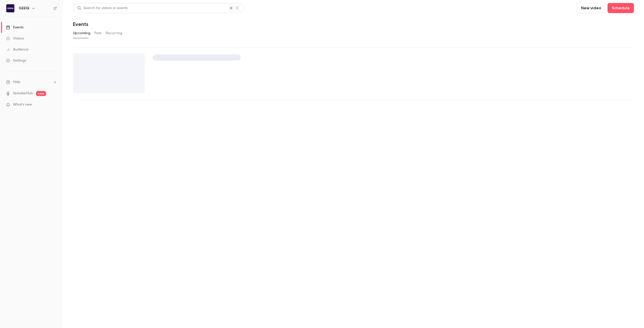  Describe the element at coordinates (15, 38) in the screenshot. I see `div: Videos` at that location.